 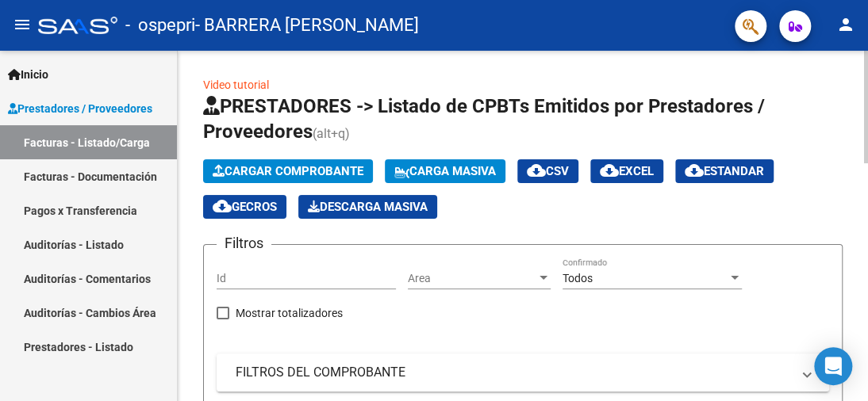 I want to click on button: Estandar, so click(x=724, y=172).